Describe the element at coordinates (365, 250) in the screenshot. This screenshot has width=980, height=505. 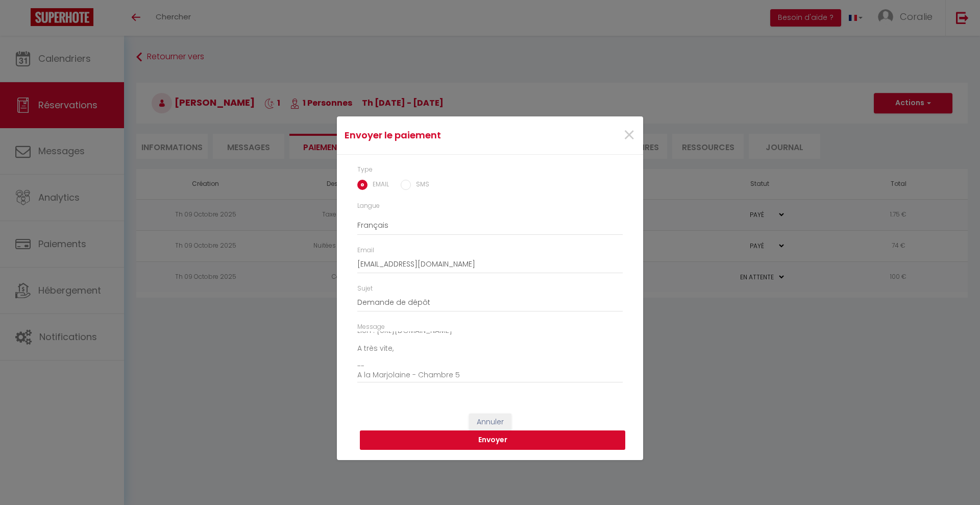
I see `label: Email` at that location.